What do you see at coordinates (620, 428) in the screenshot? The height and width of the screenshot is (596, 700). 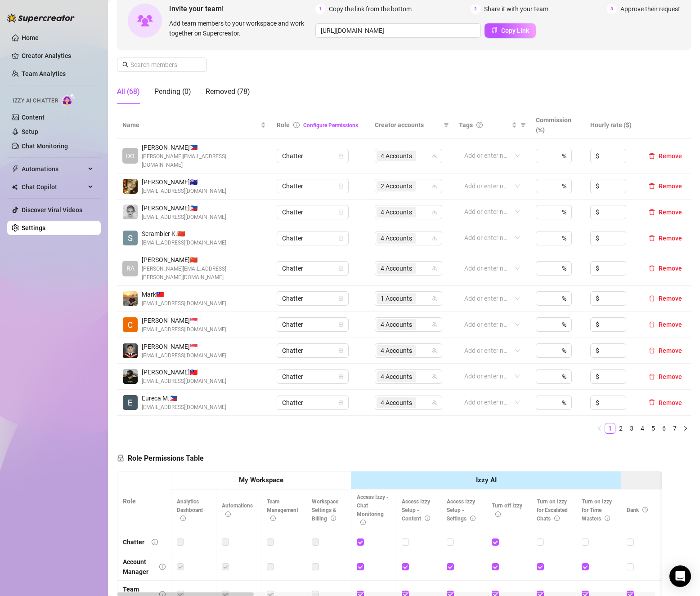 I see `a: 2` at bounding box center [620, 428].